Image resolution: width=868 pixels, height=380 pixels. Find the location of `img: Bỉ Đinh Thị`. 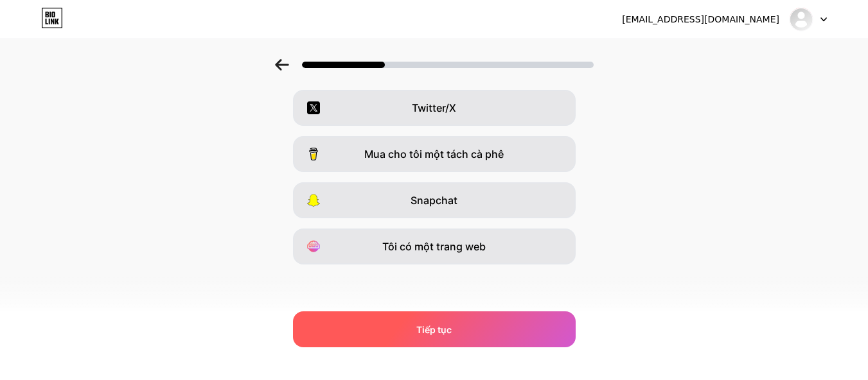

img: Bỉ Đinh Thị is located at coordinates (801, 20).